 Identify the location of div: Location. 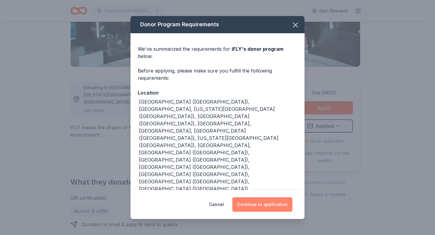
(218, 93).